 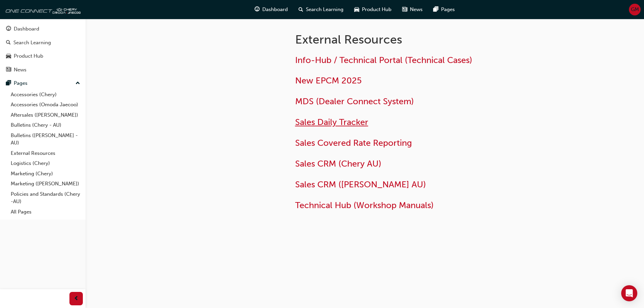 I want to click on a: Policies and Standards (Chery -AU), so click(x=45, y=198).